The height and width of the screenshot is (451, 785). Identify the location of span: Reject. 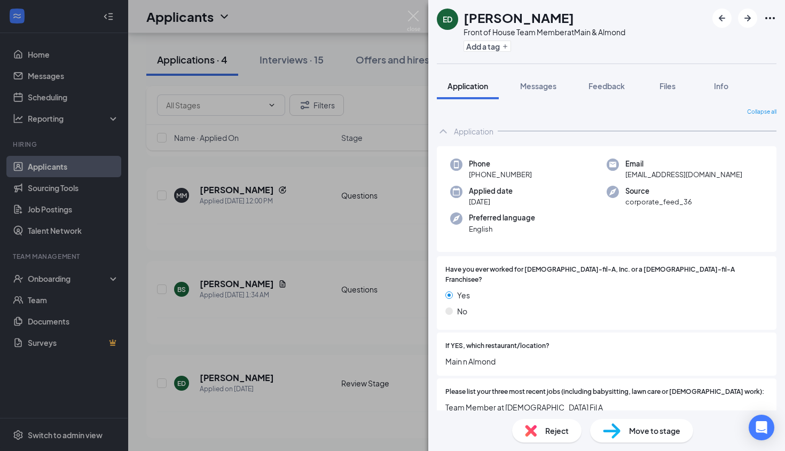
(557, 431).